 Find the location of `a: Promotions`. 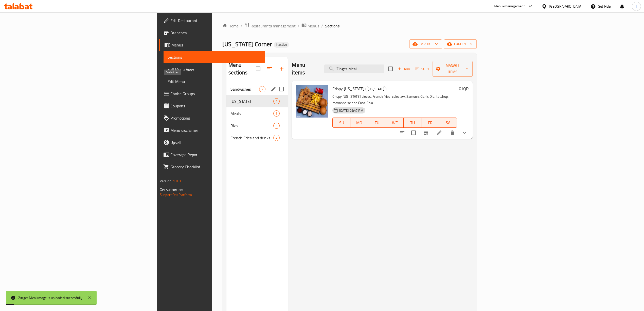

a: Promotions is located at coordinates (212, 118).